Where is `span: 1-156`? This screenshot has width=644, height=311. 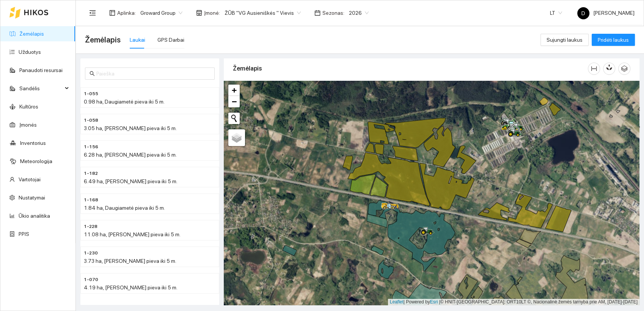 span: 1-156 is located at coordinates (91, 147).